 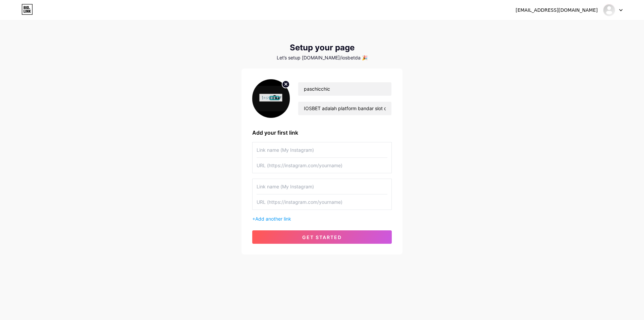 I want to click on span: get started, so click(x=322, y=237).